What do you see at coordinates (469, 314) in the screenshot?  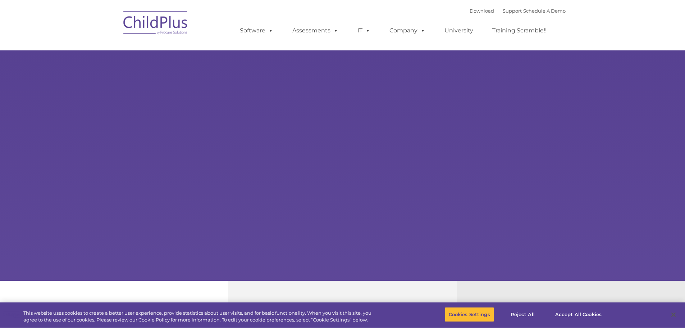 I see `button: Cookies Settings` at bounding box center [469, 314].